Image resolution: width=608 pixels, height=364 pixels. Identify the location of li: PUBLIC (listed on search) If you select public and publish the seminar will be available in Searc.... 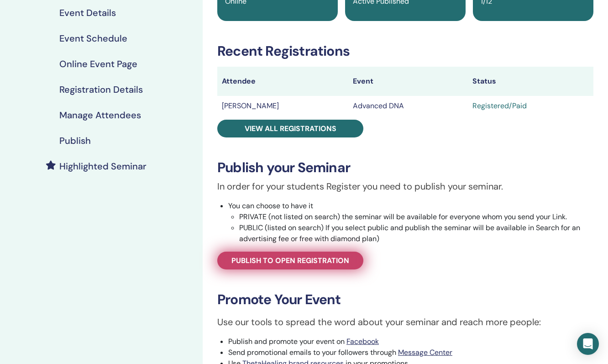
(417, 234).